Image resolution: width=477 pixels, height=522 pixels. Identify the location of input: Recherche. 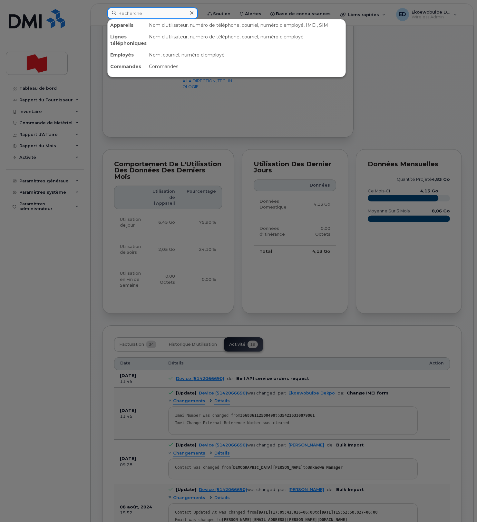
(153, 13).